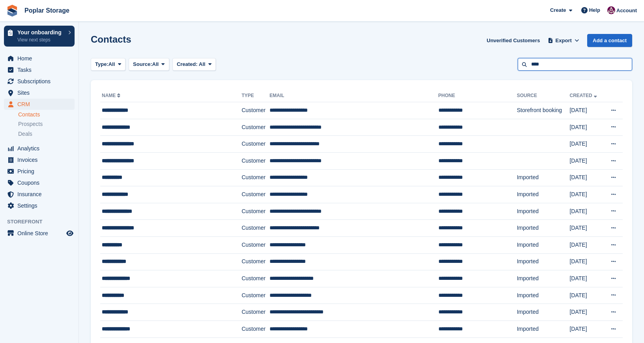  I want to click on span: Home, so click(41, 58).